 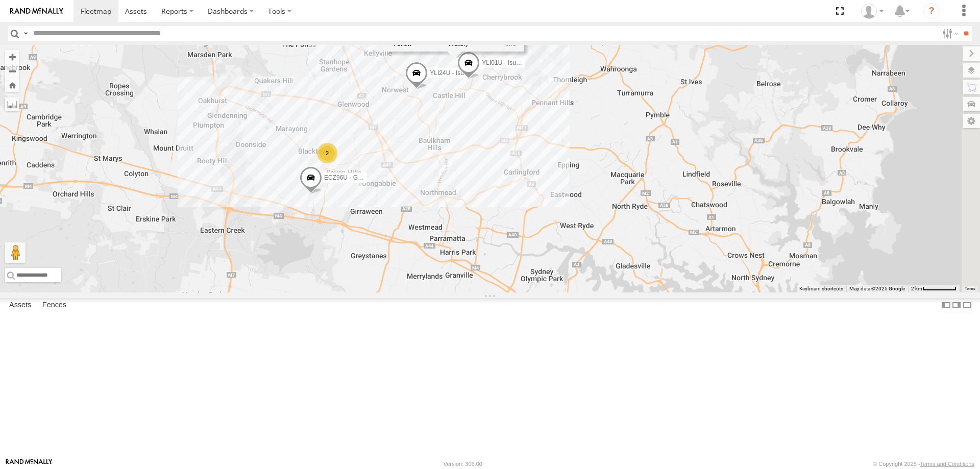 I want to click on span: 2 km, so click(x=917, y=288).